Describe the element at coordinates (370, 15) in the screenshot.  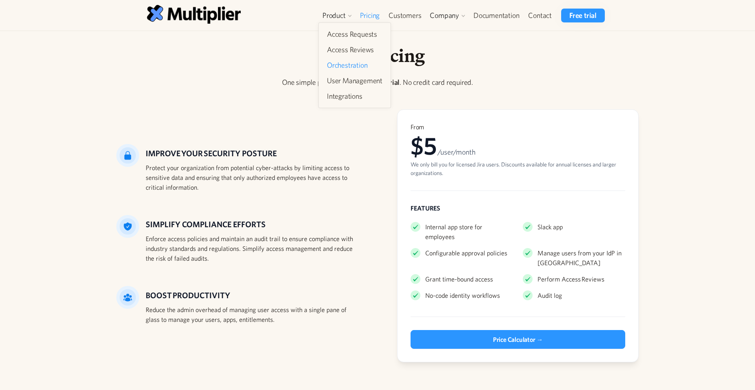
I see `a: Pricing` at that location.